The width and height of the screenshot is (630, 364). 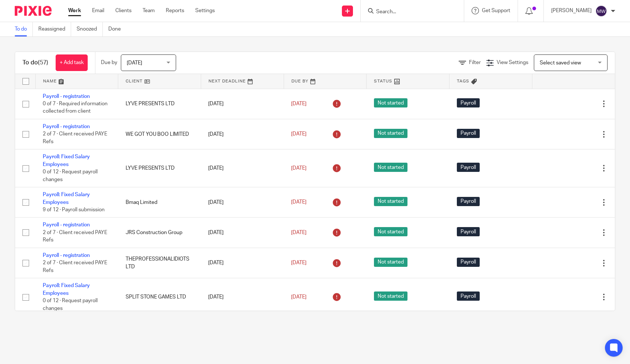 I want to click on td: JRS Construction Group, so click(x=160, y=233).